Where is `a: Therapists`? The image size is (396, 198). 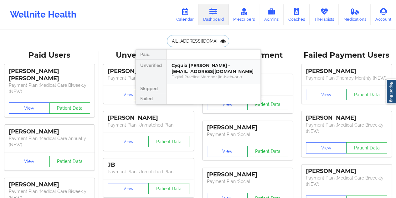
a: Therapists is located at coordinates (324, 15).